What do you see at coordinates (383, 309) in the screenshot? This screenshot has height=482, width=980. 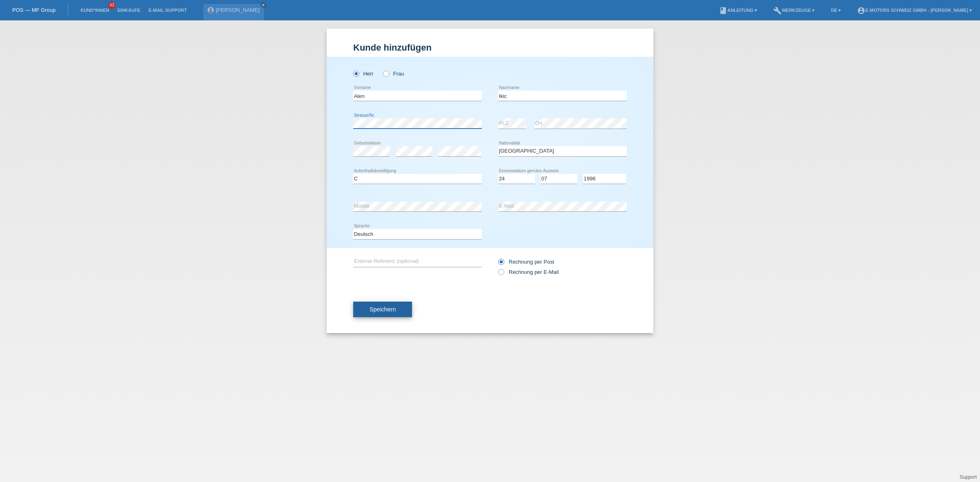 I see `span: Speichern` at bounding box center [383, 309].